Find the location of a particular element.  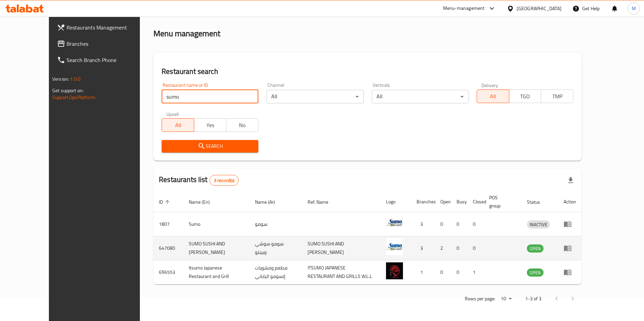

span: Ref. Name is located at coordinates (322, 202).